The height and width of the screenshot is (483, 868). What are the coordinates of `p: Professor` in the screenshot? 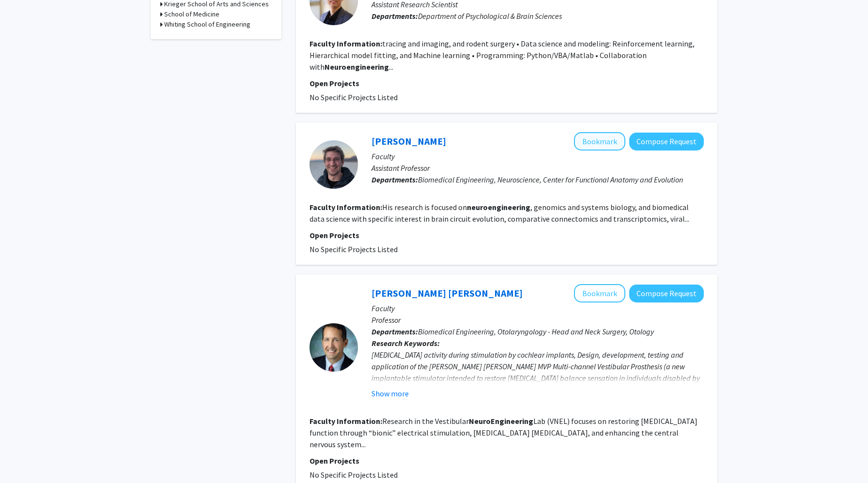 It's located at (537, 320).